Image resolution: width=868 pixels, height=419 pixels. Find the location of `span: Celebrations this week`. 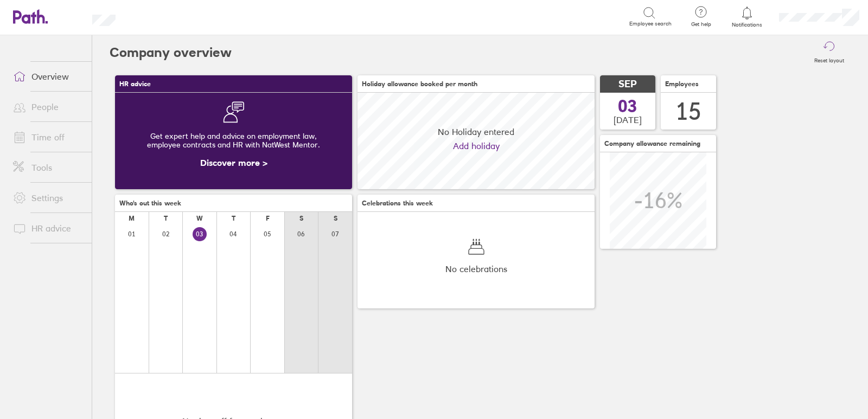

span: Celebrations this week is located at coordinates (397, 203).